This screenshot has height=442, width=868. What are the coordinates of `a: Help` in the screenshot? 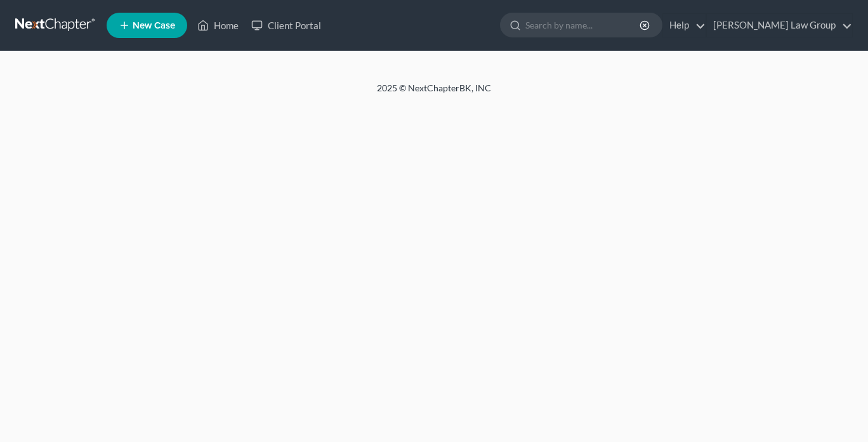 It's located at (683, 25).